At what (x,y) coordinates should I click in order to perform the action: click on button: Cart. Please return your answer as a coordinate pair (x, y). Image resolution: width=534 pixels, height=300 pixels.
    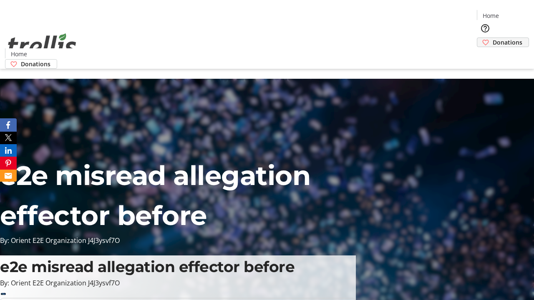
    Looking at the image, I should click on (485, 55).